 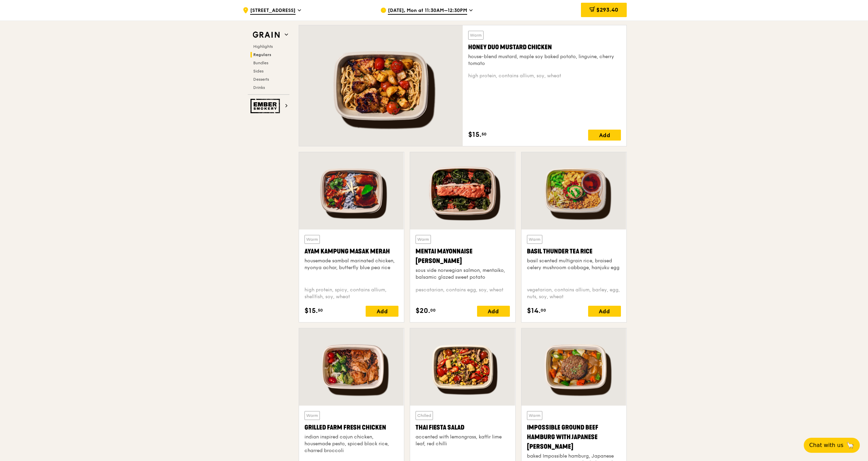 What do you see at coordinates (259, 88) in the screenshot?
I see `span: Drinks` at bounding box center [259, 88].